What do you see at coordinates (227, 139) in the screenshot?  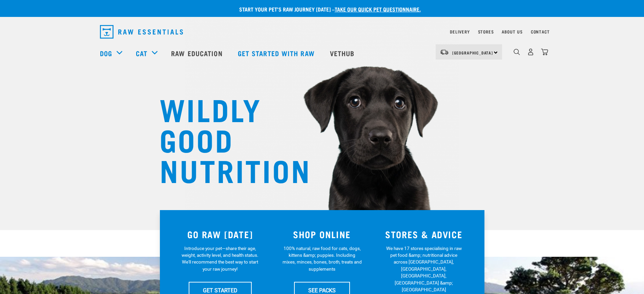 I see `h1: WILDLY GOOD NUTRITION` at bounding box center [227, 139].